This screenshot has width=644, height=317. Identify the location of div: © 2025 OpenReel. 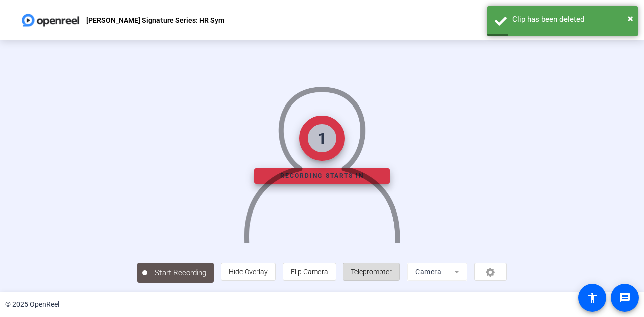
(32, 304).